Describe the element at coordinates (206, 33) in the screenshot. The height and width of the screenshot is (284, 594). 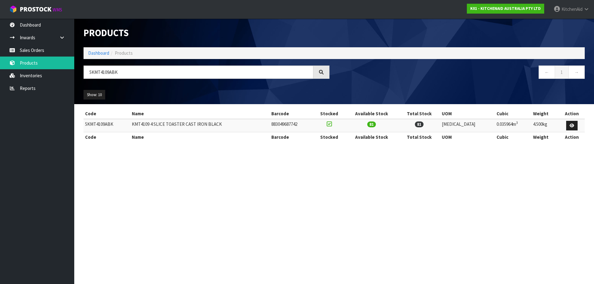
I see `h1: Products` at that location.